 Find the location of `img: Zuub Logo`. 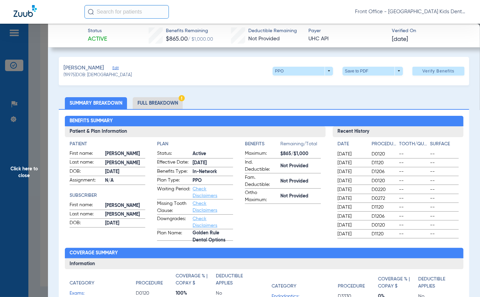

img: Zuub Logo is located at coordinates (25, 11).